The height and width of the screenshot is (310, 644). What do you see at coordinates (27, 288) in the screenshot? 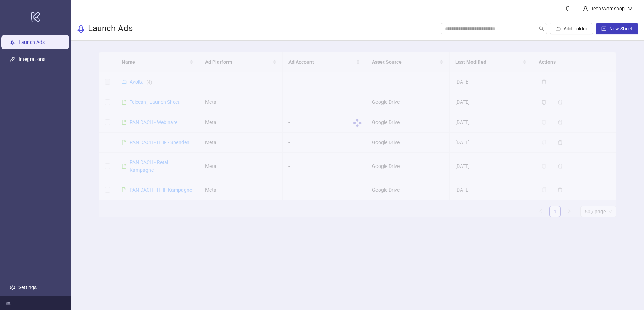
I see `a: Settings` at bounding box center [27, 288].